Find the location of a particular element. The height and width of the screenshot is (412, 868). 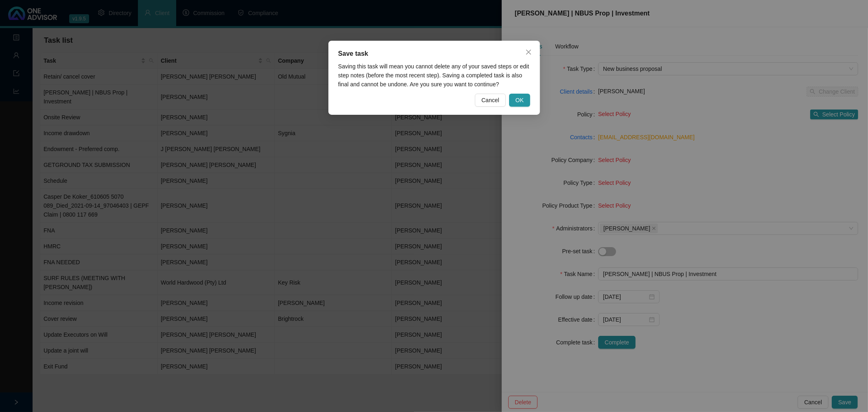

span: Cancel is located at coordinates (490, 100).